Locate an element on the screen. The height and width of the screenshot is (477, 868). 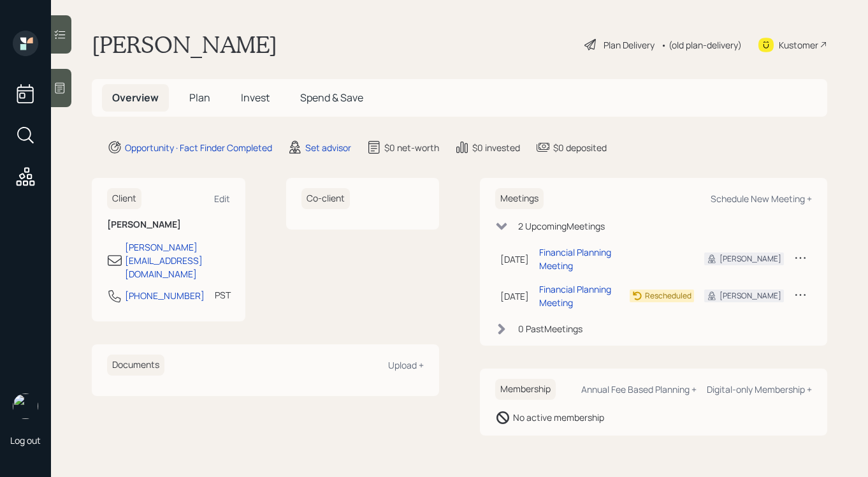
h6: Membership is located at coordinates (525, 389).